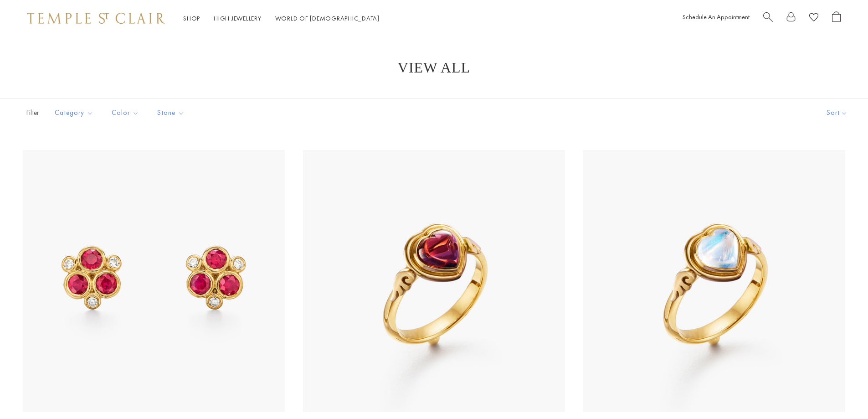  I want to click on img: Temple St. Clair, so click(96, 18).